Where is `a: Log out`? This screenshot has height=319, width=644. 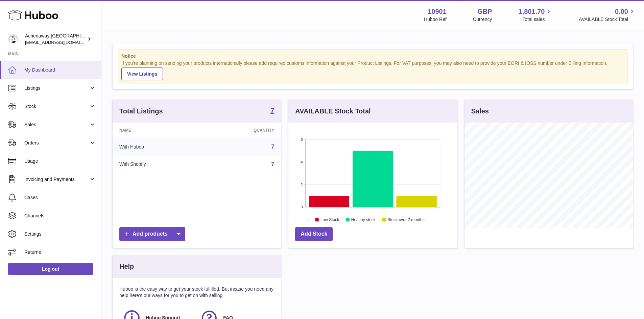
a: Log out is located at coordinates (50, 269).